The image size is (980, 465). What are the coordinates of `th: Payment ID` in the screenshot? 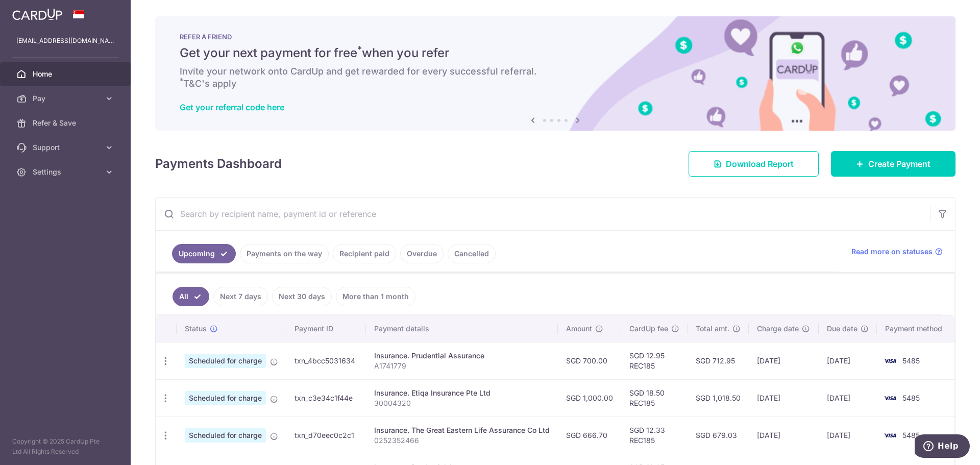 It's located at (325, 329).